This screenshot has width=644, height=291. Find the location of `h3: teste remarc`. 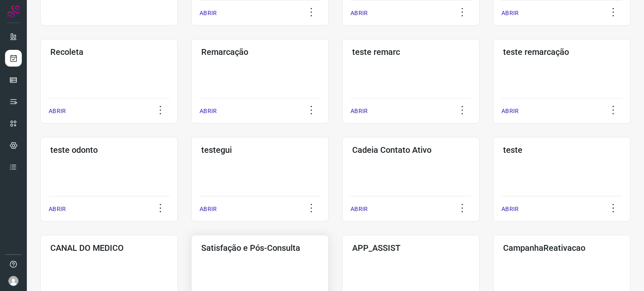

h3: teste remarc is located at coordinates (411, 52).